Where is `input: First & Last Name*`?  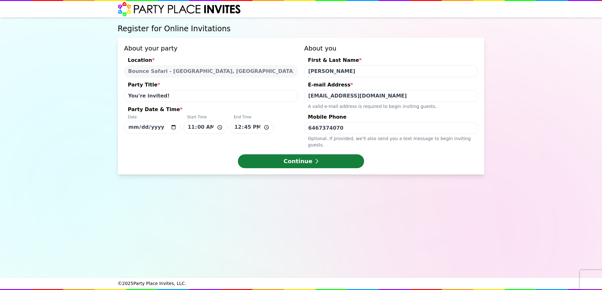
input: First & Last Name* is located at coordinates (391, 71).